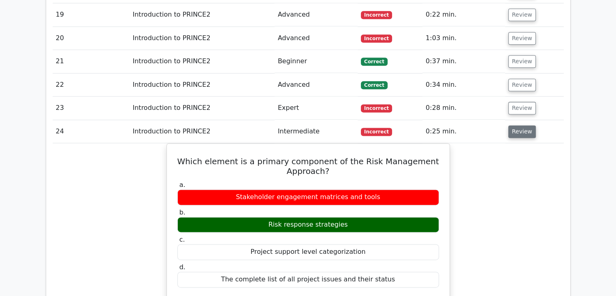  What do you see at coordinates (308, 224) in the screenshot?
I see `div: Risk response strategies` at bounding box center [308, 224].